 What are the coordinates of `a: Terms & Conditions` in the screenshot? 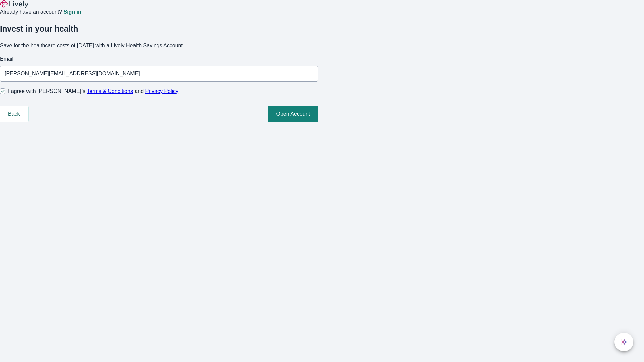 It's located at (110, 91).